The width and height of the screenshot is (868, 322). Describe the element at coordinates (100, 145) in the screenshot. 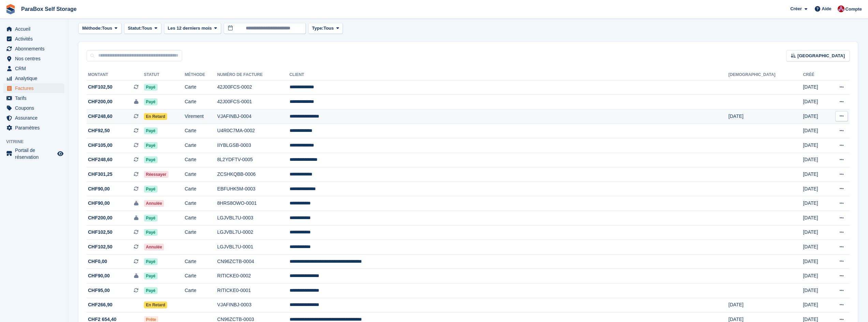

I see `span: CHF105,00` at that location.